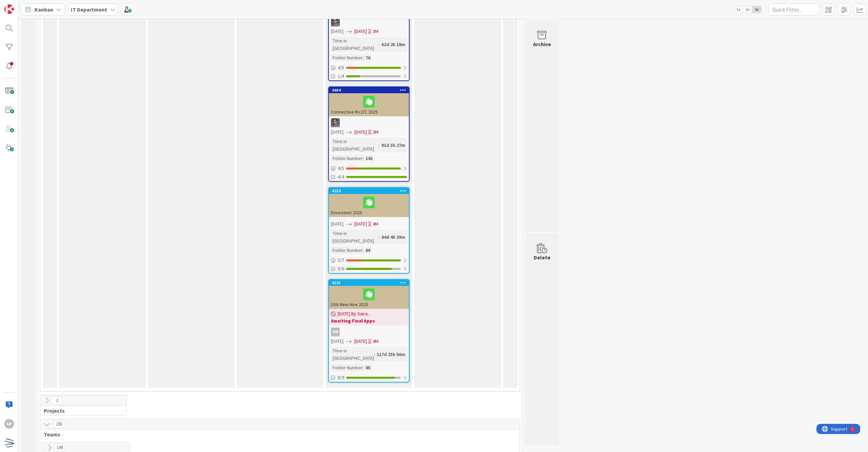  I want to click on div: 4101UVA New Hire 2025, so click(369, 294).